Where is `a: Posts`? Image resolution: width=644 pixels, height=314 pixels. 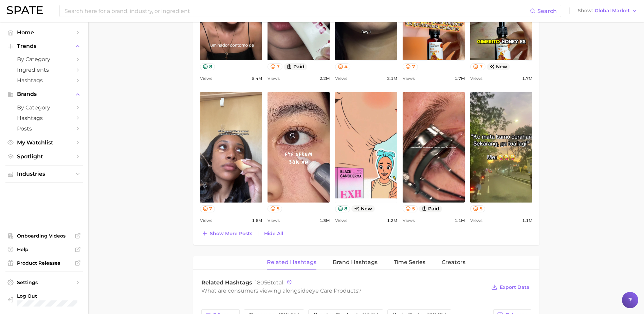 a: Posts is located at coordinates (44, 129).